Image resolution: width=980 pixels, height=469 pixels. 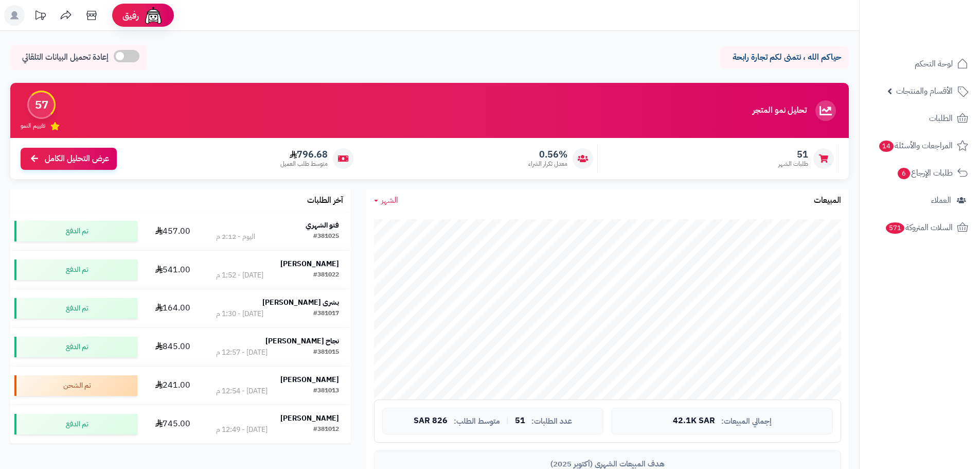 I want to click on strong: فتو الشهري, so click(x=322, y=225).